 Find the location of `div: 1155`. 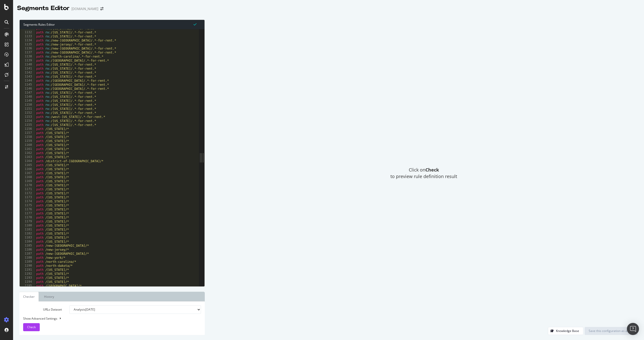

div: 1155 is located at coordinates (27, 125).